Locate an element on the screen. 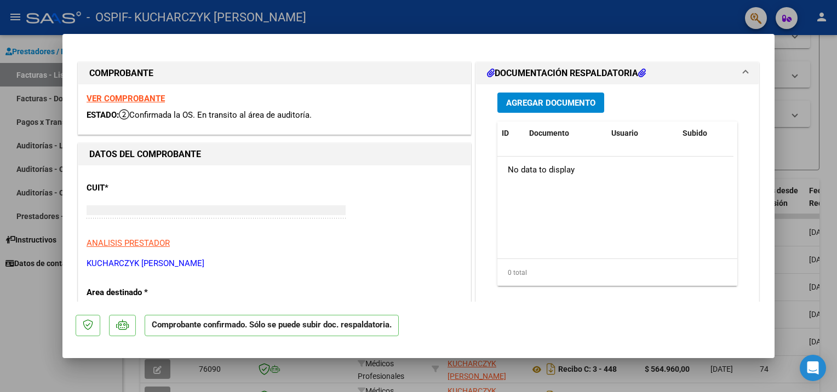 This screenshot has width=837, height=392. div: Open Intercom Messenger is located at coordinates (812, 368).